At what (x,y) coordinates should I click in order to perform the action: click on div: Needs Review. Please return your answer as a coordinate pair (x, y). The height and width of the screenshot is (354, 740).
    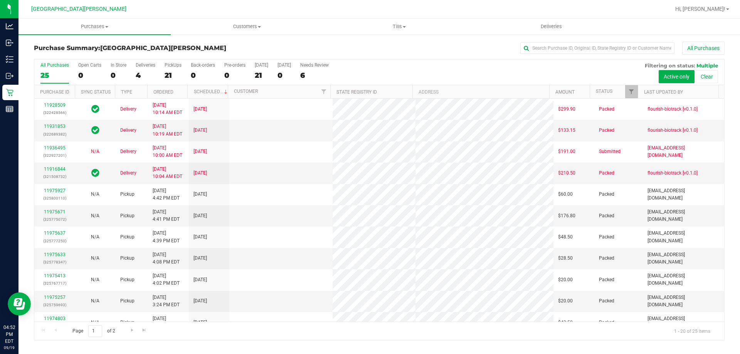
    Looking at the image, I should click on (315, 65).